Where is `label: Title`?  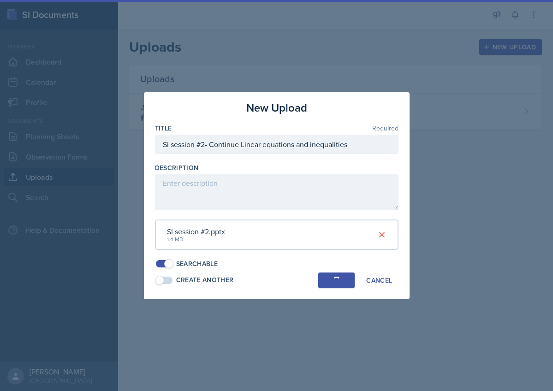
label: Title is located at coordinates (163, 128).